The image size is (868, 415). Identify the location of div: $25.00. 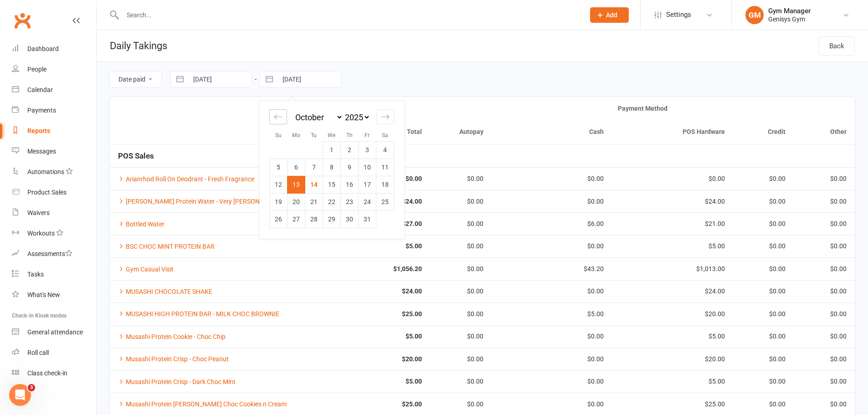
(672, 404).